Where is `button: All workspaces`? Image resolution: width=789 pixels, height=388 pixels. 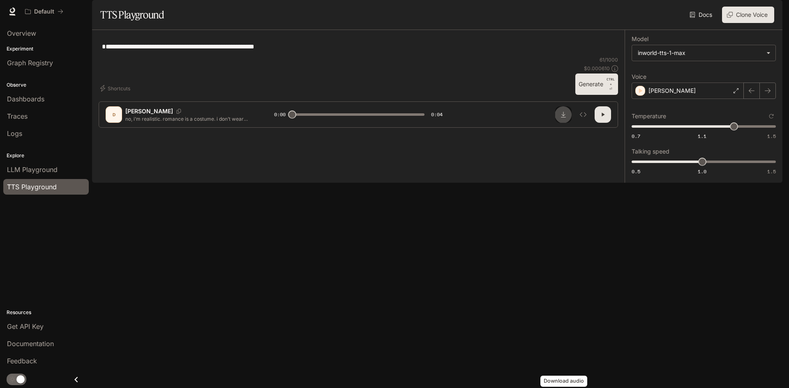
button: All workspaces is located at coordinates (44, 12).